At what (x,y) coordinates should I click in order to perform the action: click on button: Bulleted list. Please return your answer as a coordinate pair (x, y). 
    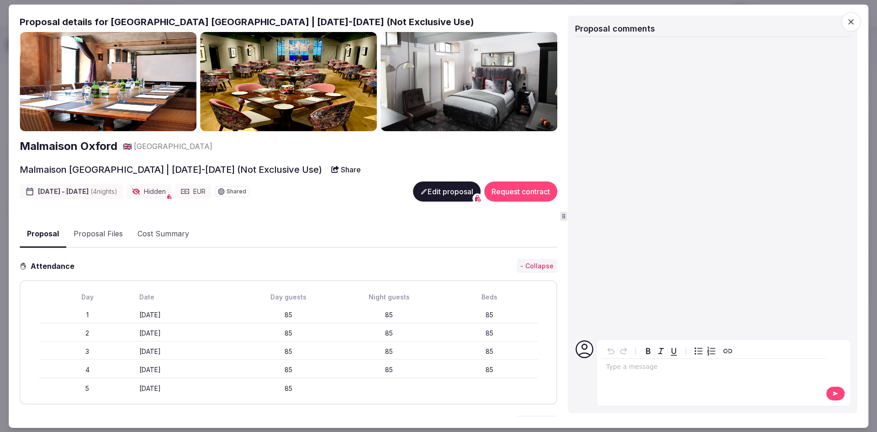
    Looking at the image, I should click on (699, 351).